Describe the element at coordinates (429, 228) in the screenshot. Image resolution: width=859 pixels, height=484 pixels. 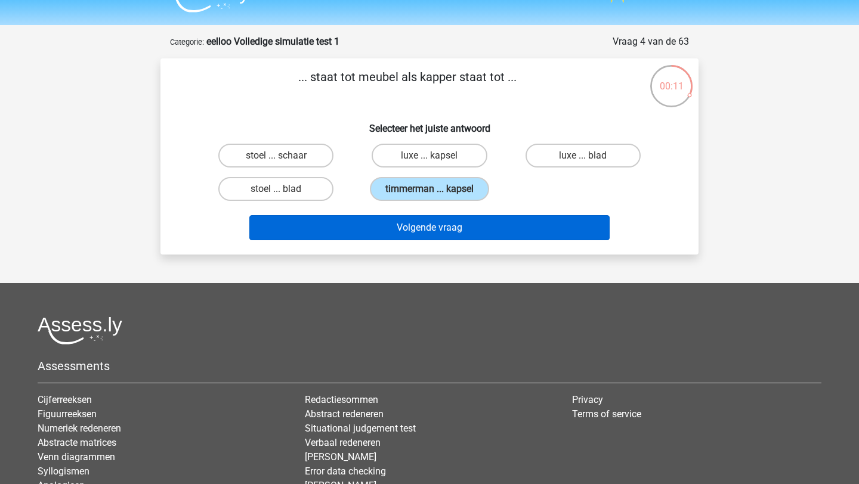
I see `button: Volgende vraag` at that location.